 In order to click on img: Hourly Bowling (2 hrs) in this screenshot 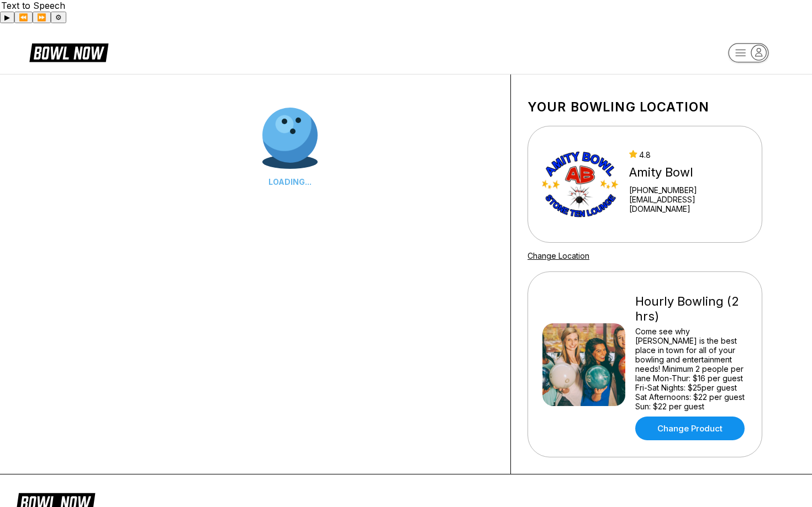, I will do `click(584, 364)`.